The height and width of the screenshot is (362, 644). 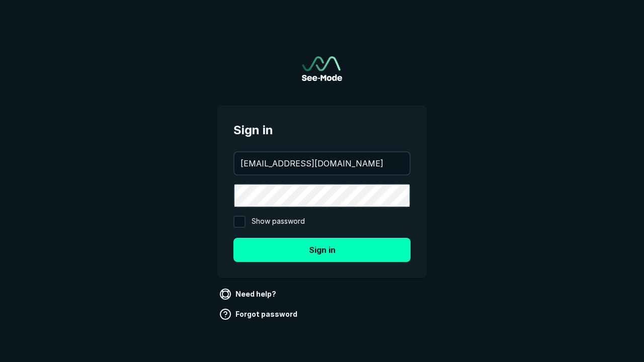 I want to click on a: Need help?, so click(x=249, y=294).